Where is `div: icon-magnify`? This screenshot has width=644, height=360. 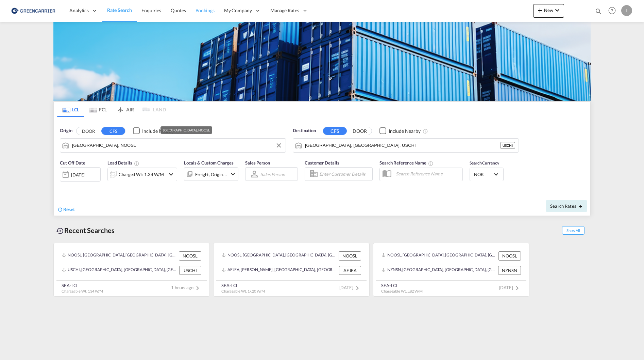 div: icon-magnify is located at coordinates (599, 12).